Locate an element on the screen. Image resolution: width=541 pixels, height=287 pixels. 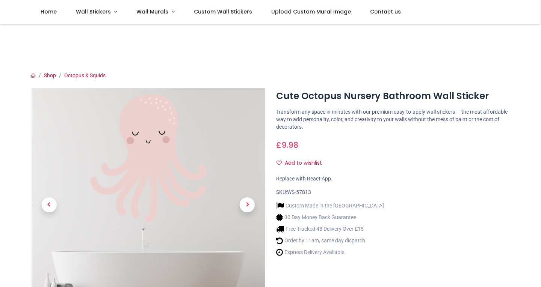
span: Custom Wall Stickers is located at coordinates (223, 12).